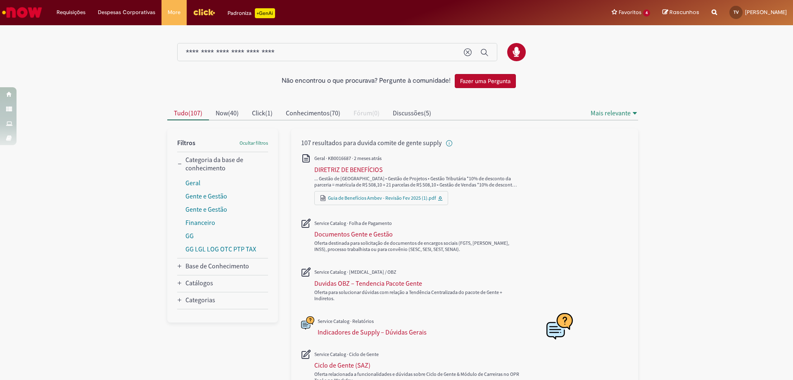 This screenshot has width=793, height=380. What do you see at coordinates (204, 12) in the screenshot?
I see `img: click_logo_yellow_360x200.png` at bounding box center [204, 12].